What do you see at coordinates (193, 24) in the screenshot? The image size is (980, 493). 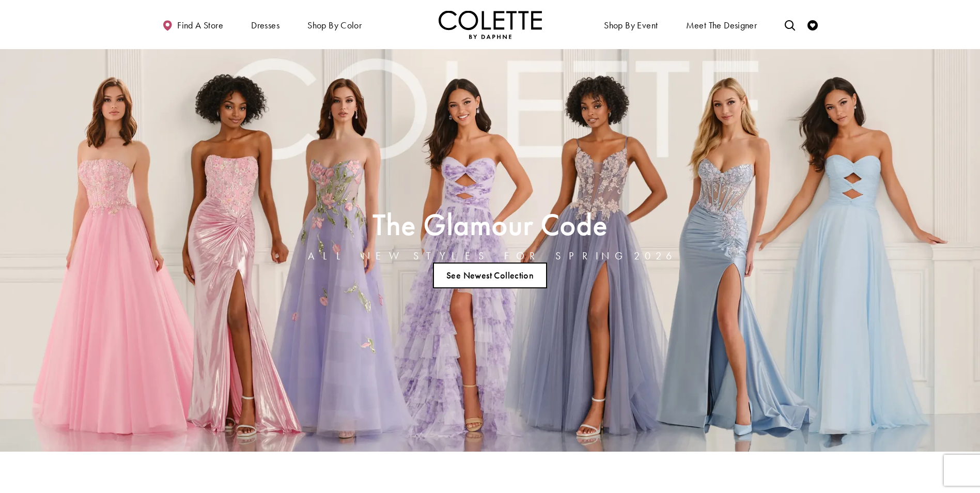 I see `a: Find a store` at bounding box center [193, 24].